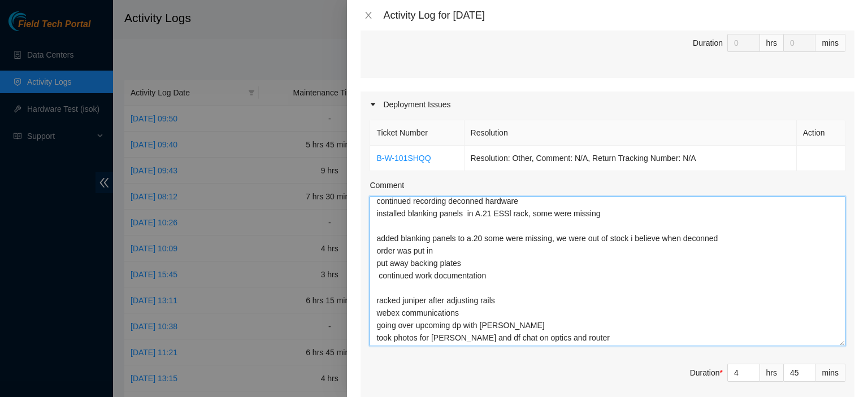 Image resolution: width=868 pixels, height=397 pixels. What do you see at coordinates (417, 133) in the screenshot?
I see `th: Ticket Number` at bounding box center [417, 133].